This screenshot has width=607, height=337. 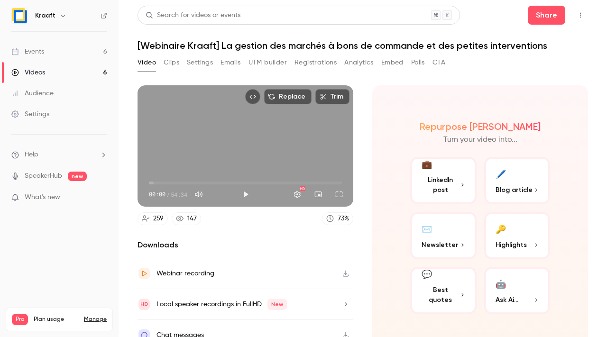 What do you see at coordinates (303, 189) in the screenshot?
I see `div: HD` at bounding box center [303, 189].